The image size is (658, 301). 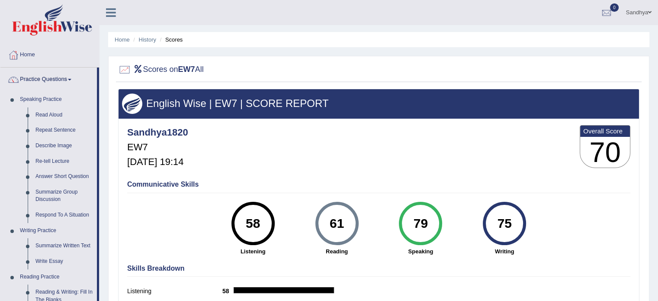 What do you see at coordinates (379, 268) in the screenshot?
I see `h4: Skills Breakdown` at bounding box center [379, 268].